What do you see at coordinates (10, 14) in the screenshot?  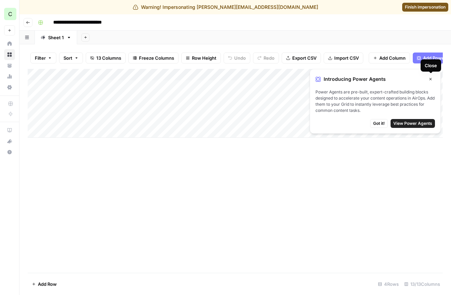 I see `button: Workspace: Compare My Move` at bounding box center [10, 14].